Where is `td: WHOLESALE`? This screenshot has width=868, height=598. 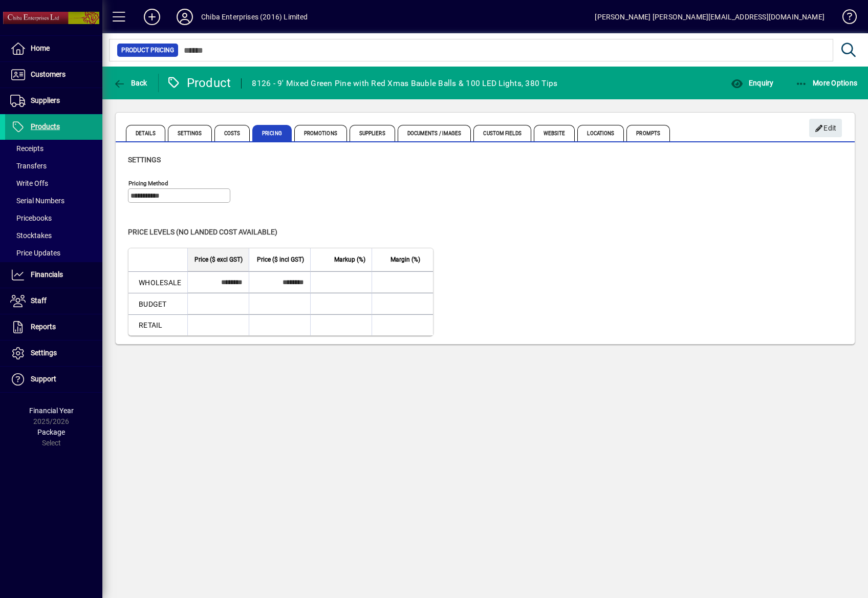
td: WHOLESALE is located at coordinates (158, 282).